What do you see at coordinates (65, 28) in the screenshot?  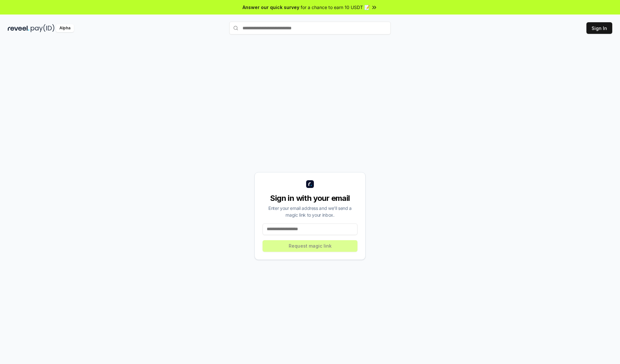 I see `div: Alpha` at bounding box center [65, 28].